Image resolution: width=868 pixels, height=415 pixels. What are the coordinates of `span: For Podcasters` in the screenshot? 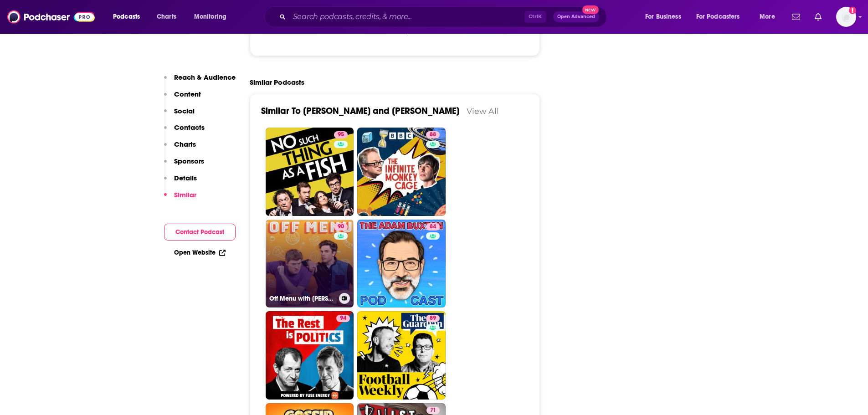 It's located at (718, 17).